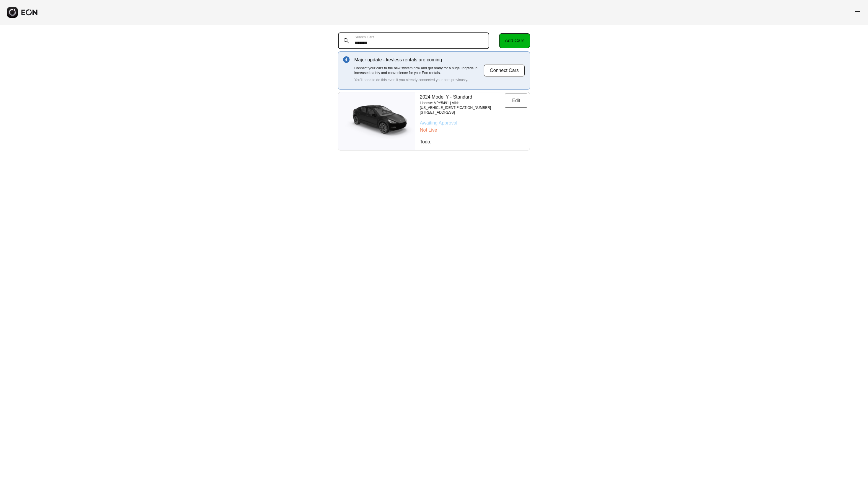  What do you see at coordinates (504, 71) in the screenshot?
I see `button: Connect Cars` at bounding box center [504, 71].